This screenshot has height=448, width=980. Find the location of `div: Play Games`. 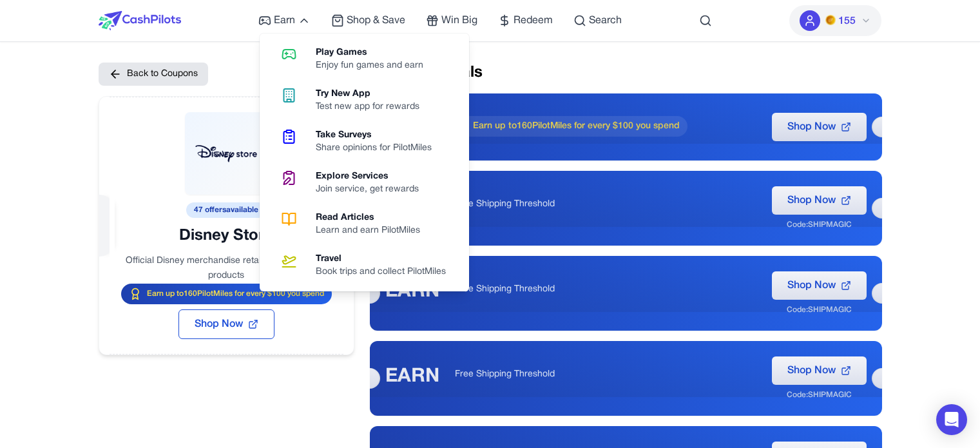

div: Play Games is located at coordinates (375, 53).